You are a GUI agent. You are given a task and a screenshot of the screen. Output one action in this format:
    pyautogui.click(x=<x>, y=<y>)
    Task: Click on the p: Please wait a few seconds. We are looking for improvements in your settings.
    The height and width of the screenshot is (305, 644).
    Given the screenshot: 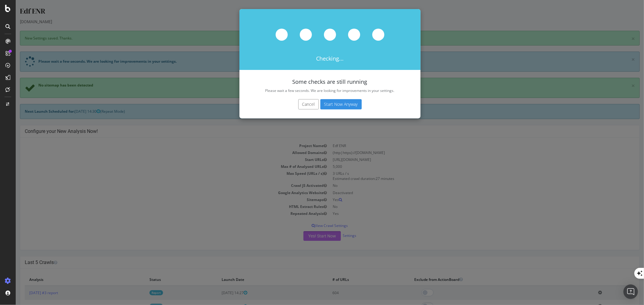 What is the action you would take?
    pyautogui.click(x=314, y=91)
    